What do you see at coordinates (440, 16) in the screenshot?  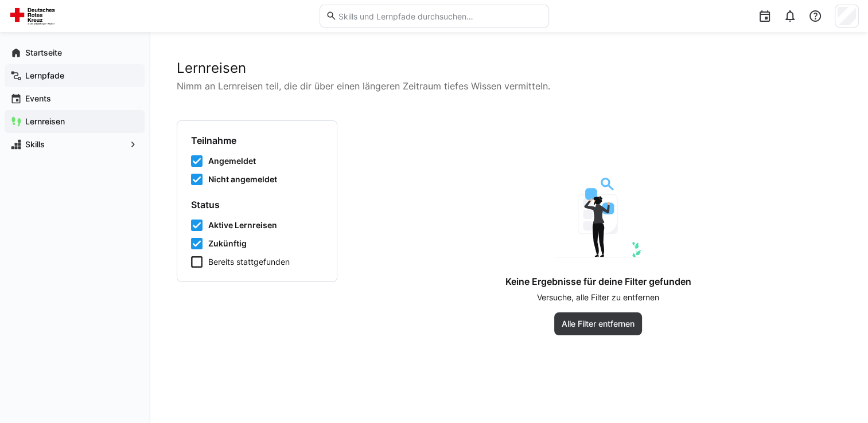 I see `input: Skills und Lernpfade durchsuchen…` at bounding box center [440, 16].